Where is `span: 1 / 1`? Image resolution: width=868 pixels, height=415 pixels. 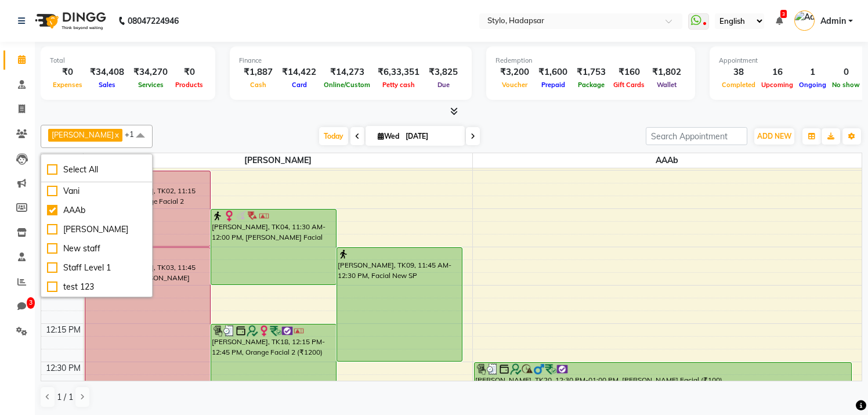 span: 1 / 1 is located at coordinates (65, 397).